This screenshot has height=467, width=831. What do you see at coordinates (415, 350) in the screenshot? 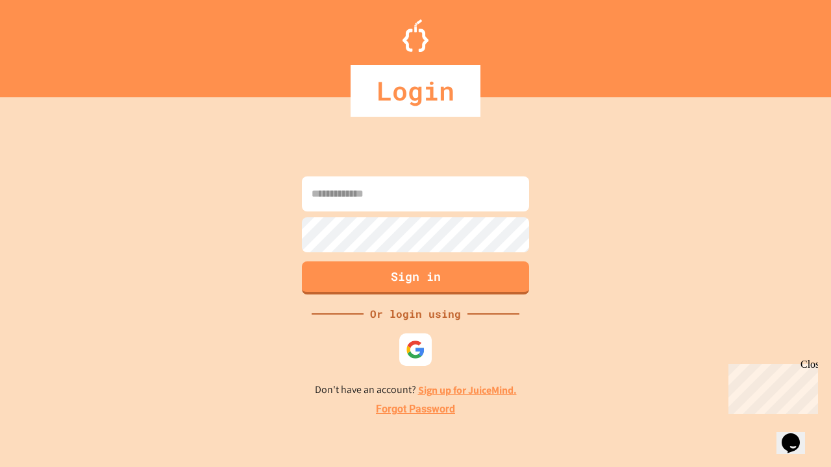
I see `img: google-icon.svg` at bounding box center [415, 350].